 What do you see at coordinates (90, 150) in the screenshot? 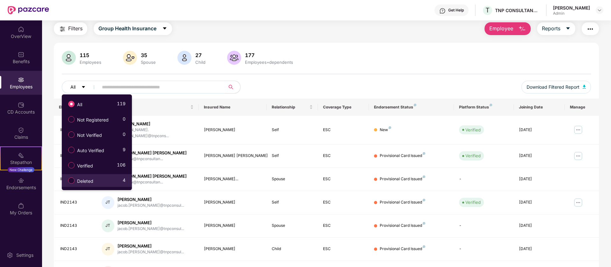
I see `span: Auto Verified` at bounding box center [90, 150].